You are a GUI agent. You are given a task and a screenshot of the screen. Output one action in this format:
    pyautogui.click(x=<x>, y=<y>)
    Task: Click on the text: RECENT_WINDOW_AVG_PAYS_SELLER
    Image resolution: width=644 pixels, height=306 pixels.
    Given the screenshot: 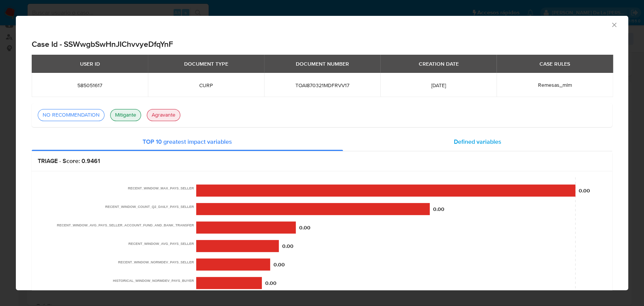 What is the action you would take?
    pyautogui.click(x=161, y=244)
    